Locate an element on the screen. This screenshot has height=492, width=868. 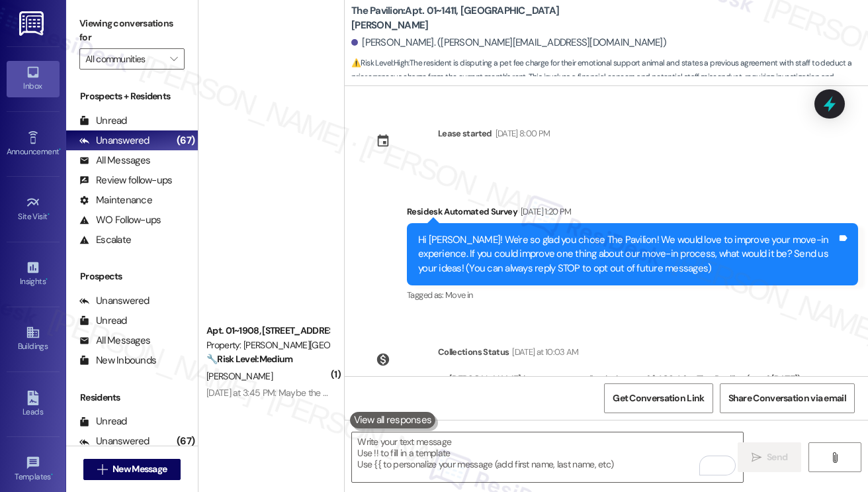
div: Escalate is located at coordinates (106, 239).